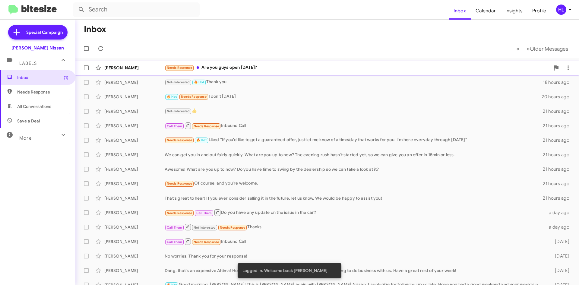 The image size is (579, 285). I want to click on a: Special Campaign, so click(38, 32).